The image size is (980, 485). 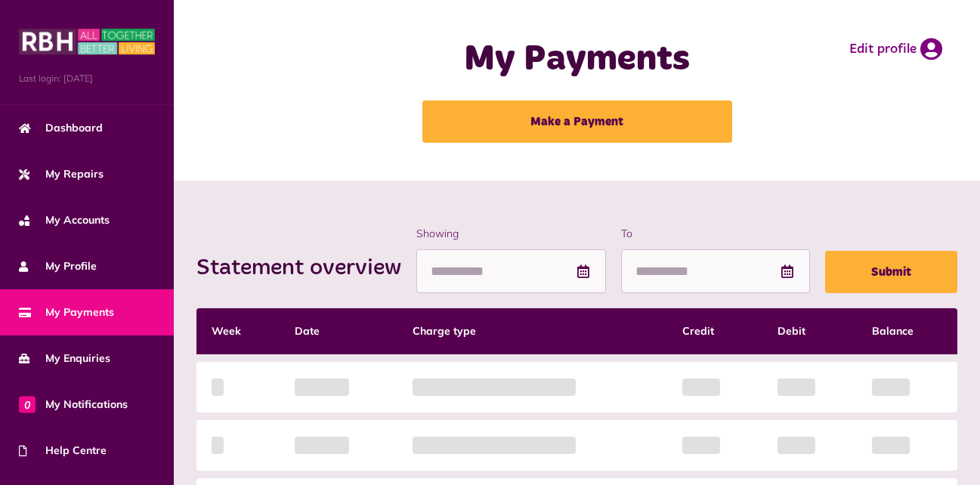 What do you see at coordinates (577, 60) in the screenshot?
I see `h1: My Payments` at bounding box center [577, 60].